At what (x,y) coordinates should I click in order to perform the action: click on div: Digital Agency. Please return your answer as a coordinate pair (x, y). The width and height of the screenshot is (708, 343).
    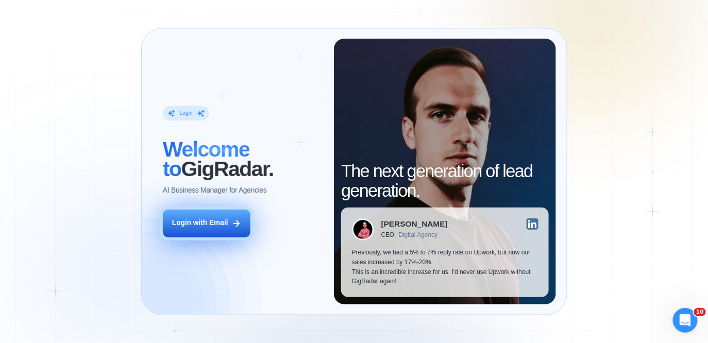
    Looking at the image, I should click on (418, 235).